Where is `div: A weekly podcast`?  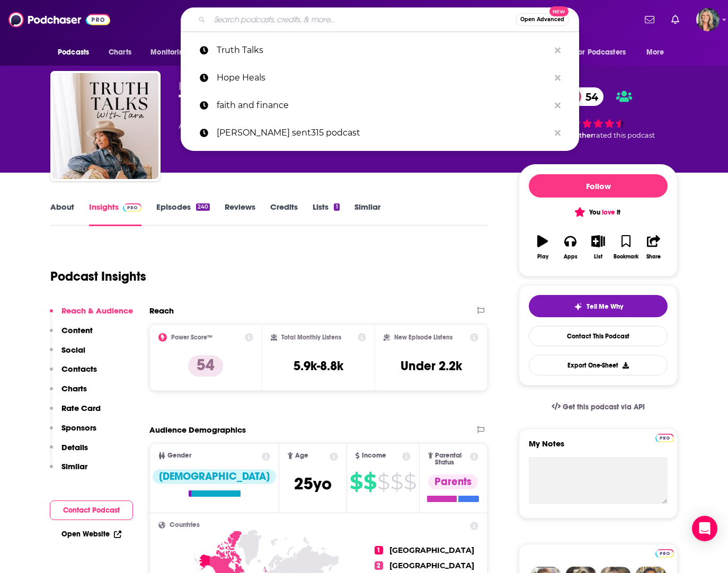 div: A weekly podcast is located at coordinates (317, 126).